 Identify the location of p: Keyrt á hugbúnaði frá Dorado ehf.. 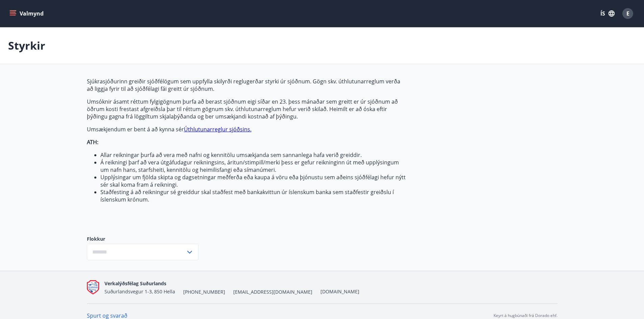
(525, 316).